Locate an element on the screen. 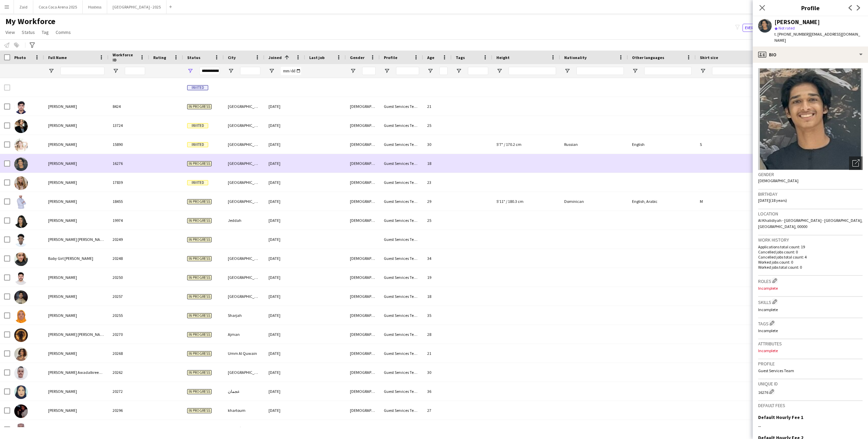 This screenshot has height=439, width=868. input: Age Filter Input is located at coordinates (444, 70).